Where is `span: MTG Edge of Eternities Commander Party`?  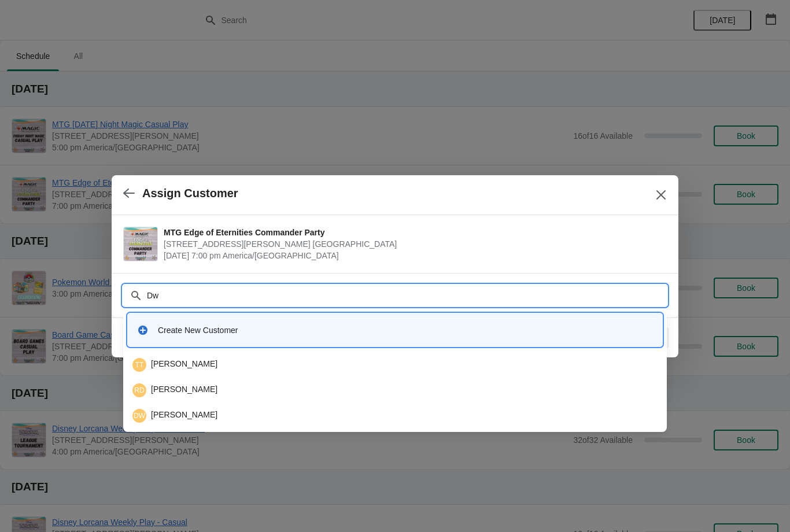 span: MTG Edge of Eternities Commander Party is located at coordinates (412, 232).